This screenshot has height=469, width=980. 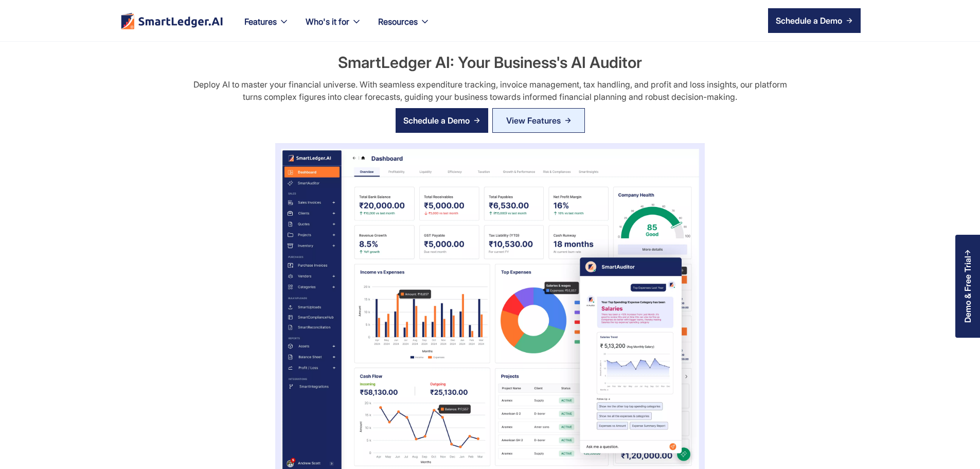 What do you see at coordinates (967, 289) in the screenshot?
I see `div: Demo & Free Trial` at bounding box center [967, 289].